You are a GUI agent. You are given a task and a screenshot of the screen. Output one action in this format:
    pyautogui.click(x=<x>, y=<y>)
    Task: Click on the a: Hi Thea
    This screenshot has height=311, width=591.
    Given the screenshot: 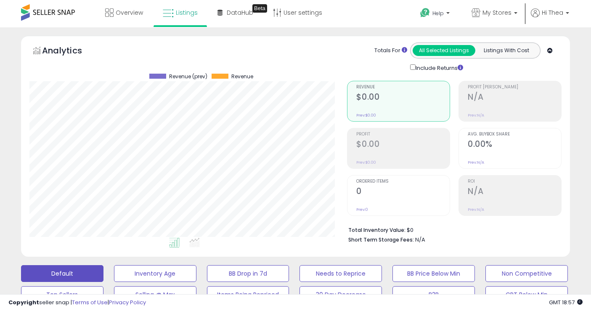 What is the action you would take?
    pyautogui.click(x=550, y=18)
    